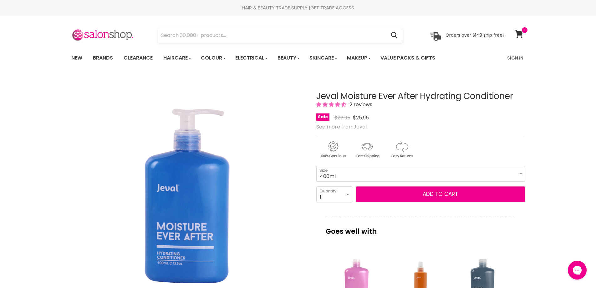 The image size is (596, 288). I want to click on button: Search, so click(394, 35).